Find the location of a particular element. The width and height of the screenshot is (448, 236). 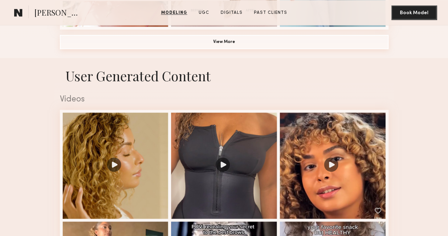

h1: User Generated Content is located at coordinates (224, 75).